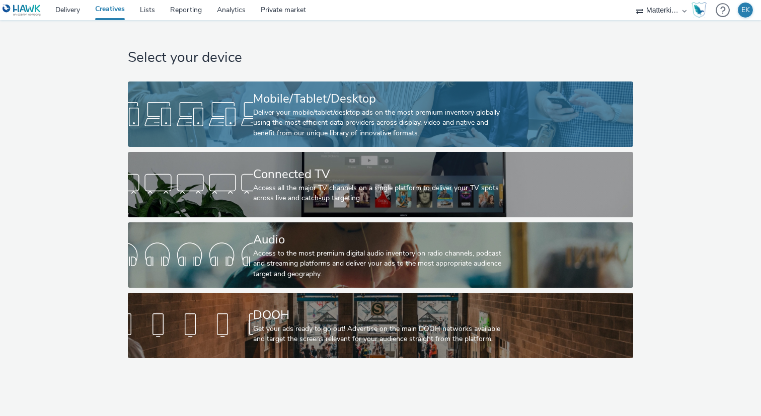  What do you see at coordinates (699, 10) in the screenshot?
I see `img: Hawk Academy` at bounding box center [699, 10].